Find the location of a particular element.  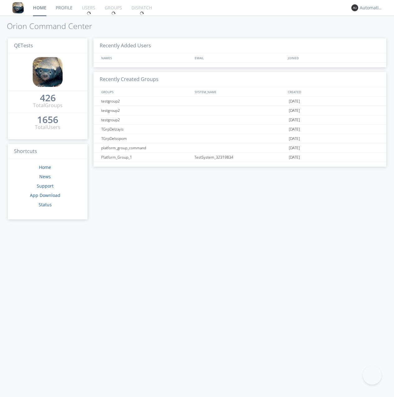

h3: Recently Created Groups is located at coordinates (240, 79).